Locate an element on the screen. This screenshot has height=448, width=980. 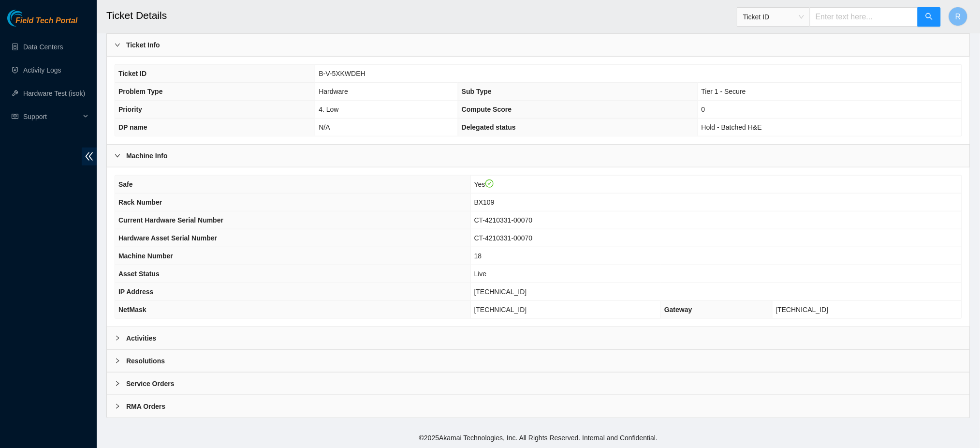
span: DP name is located at coordinates (133, 128).